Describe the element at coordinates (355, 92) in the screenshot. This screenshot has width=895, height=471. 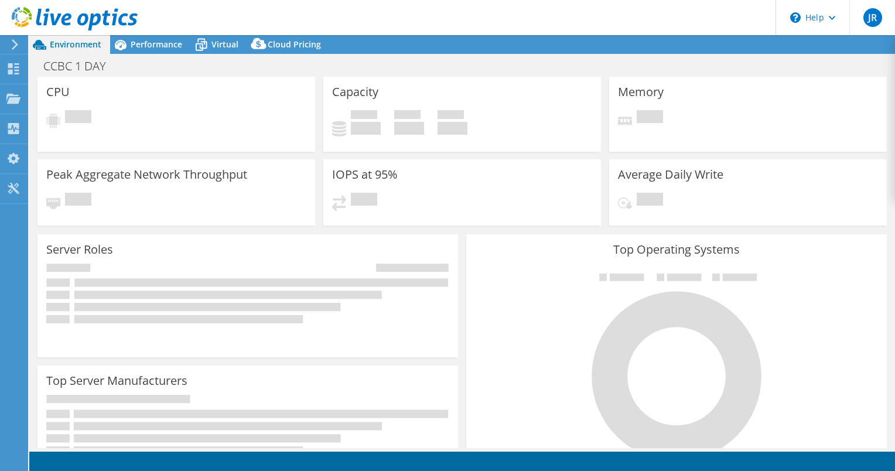
I see `h3: Capacity` at that location.